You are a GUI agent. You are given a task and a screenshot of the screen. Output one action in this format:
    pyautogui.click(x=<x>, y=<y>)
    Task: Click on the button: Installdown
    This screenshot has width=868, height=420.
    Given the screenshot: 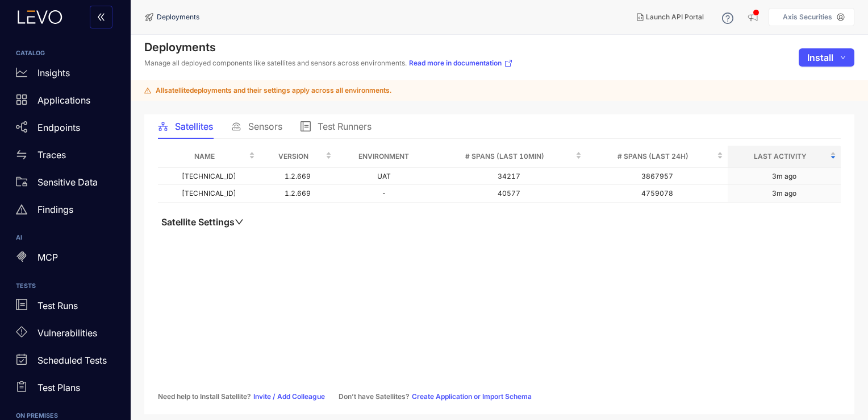 What is the action you would take?
    pyautogui.click(x=827, y=58)
    